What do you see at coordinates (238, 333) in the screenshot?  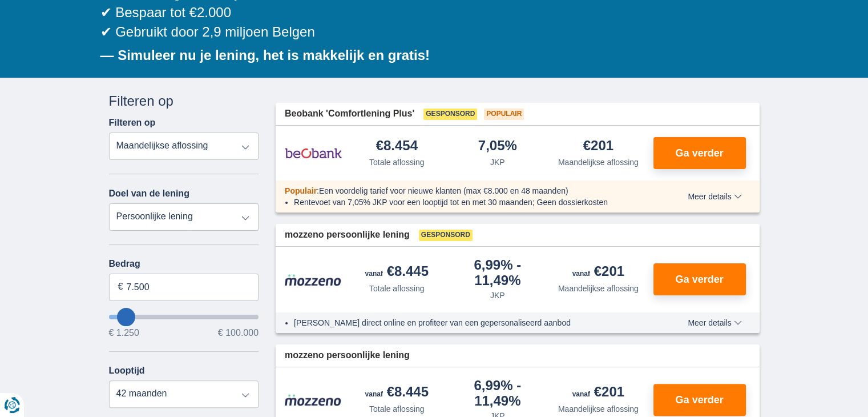 I see `span: € 100.000` at bounding box center [238, 333].